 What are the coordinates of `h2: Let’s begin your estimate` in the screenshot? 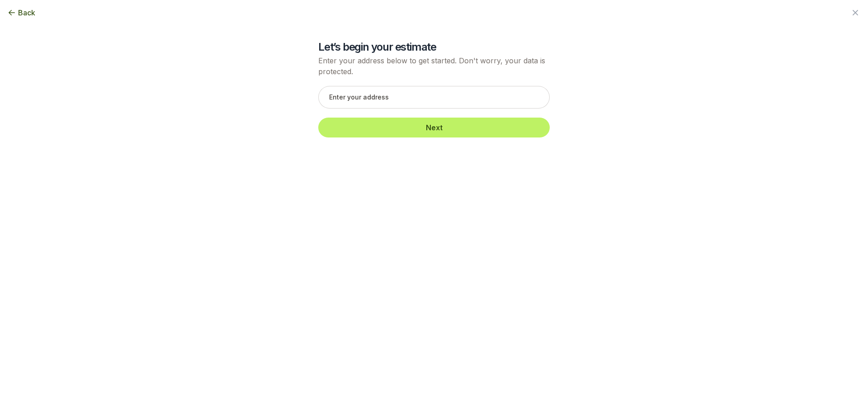 It's located at (434, 47).